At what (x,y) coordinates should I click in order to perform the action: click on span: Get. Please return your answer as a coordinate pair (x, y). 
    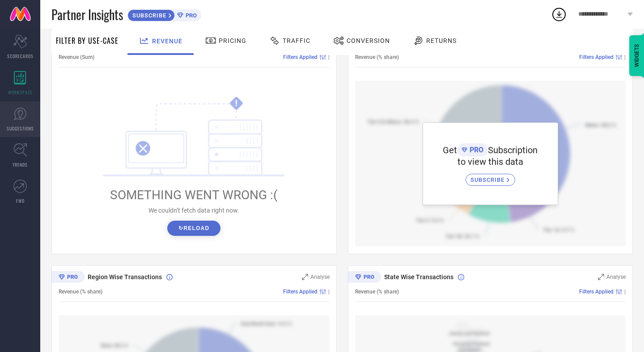
    Looking at the image, I should click on (450, 150).